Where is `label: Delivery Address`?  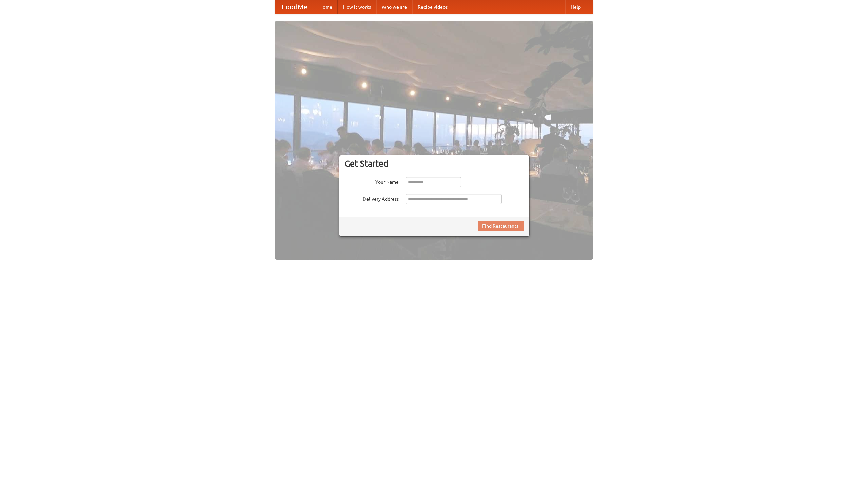 label: Delivery Address is located at coordinates (371, 198).